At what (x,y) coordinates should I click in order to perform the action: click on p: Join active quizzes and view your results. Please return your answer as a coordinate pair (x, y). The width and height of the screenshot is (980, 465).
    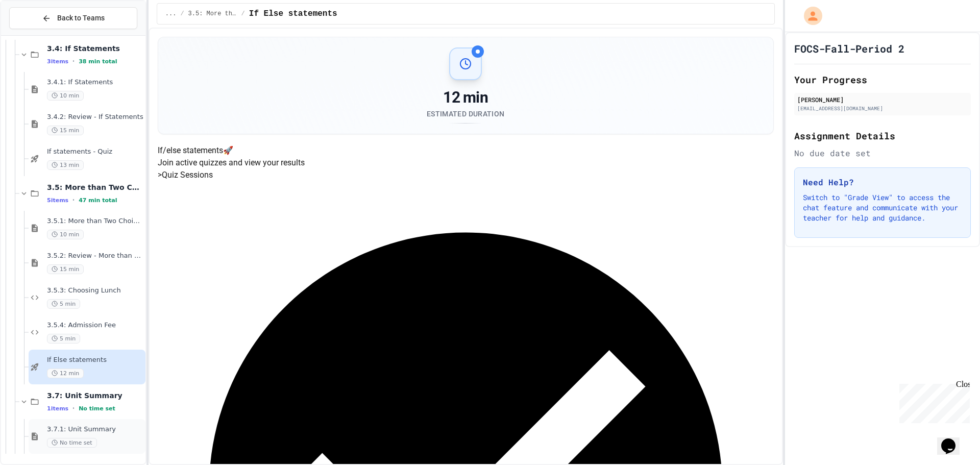
    Looking at the image, I should click on (466, 163).